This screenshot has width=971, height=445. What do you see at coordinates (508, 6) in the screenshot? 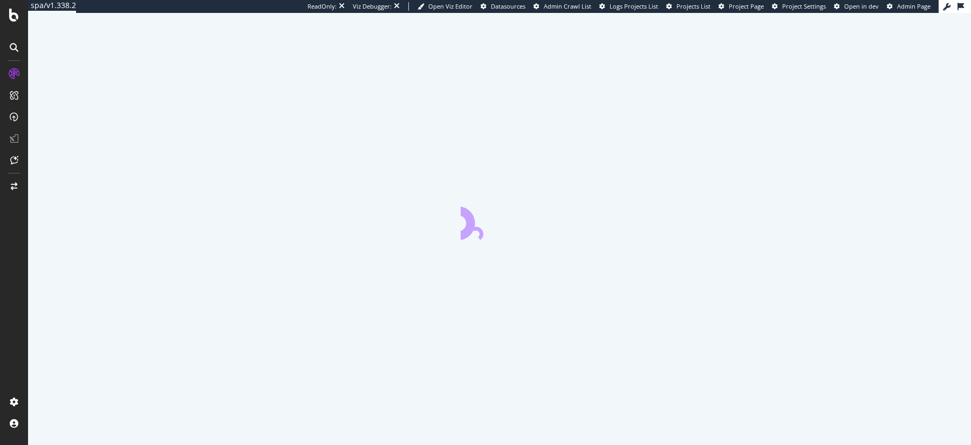
I see `span: Datasources` at bounding box center [508, 6].